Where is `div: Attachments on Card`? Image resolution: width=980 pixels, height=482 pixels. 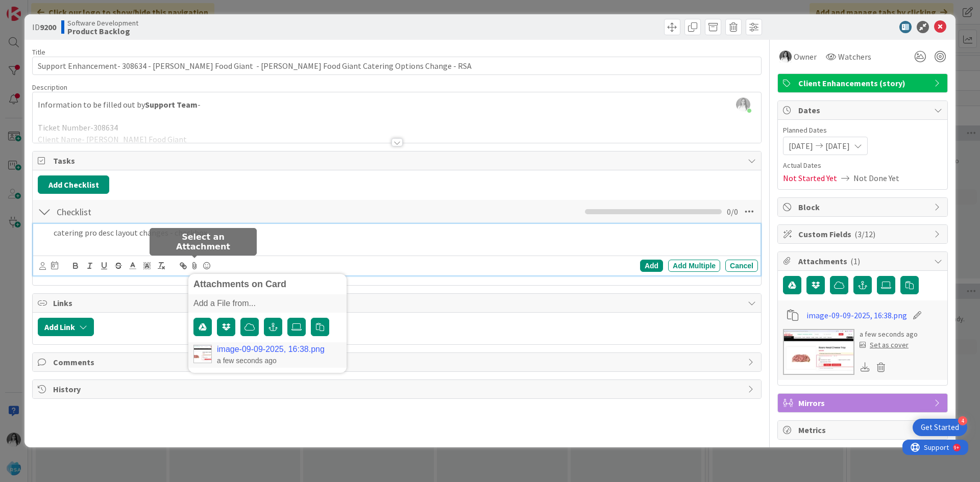
div: Attachments on Card is located at coordinates (267, 284).